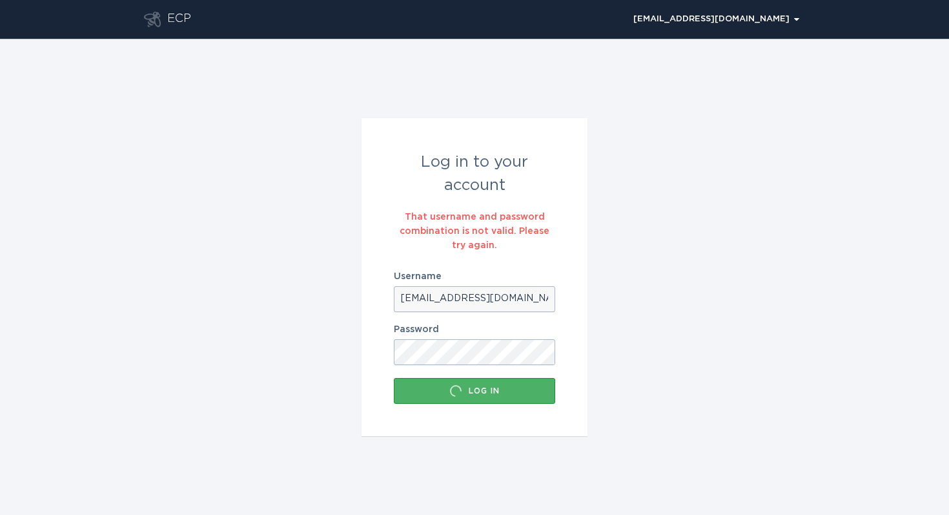  Describe the element at coordinates (716, 19) in the screenshot. I see `button: Open user account details` at that location.